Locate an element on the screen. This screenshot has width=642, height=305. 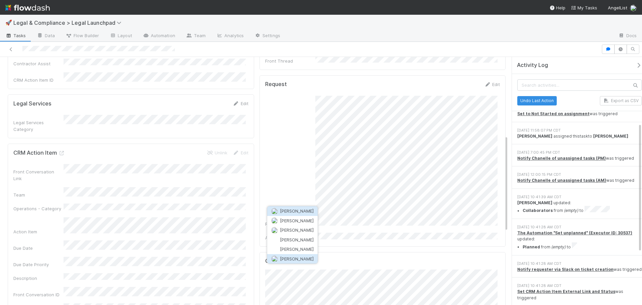
a: Layout is located at coordinates (121, 36).